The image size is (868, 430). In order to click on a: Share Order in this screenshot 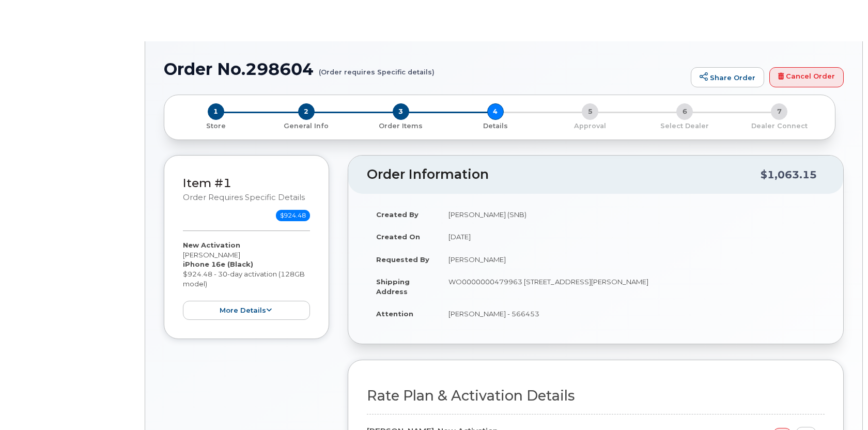, I will do `click(728, 78)`.